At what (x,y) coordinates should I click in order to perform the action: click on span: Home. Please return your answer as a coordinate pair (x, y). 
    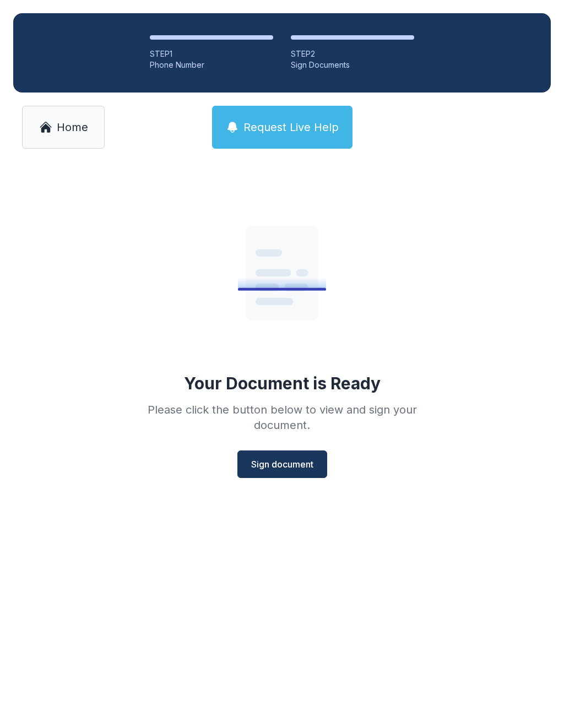
    Looking at the image, I should click on (72, 127).